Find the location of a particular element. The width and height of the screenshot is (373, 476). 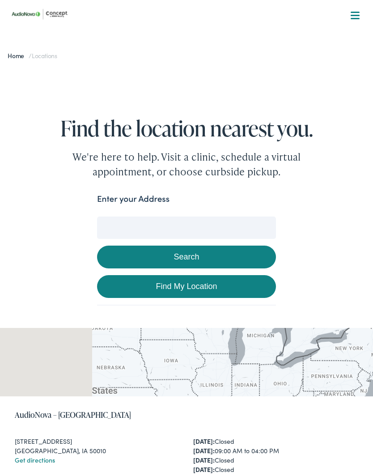

button: Search is located at coordinates (187, 257).